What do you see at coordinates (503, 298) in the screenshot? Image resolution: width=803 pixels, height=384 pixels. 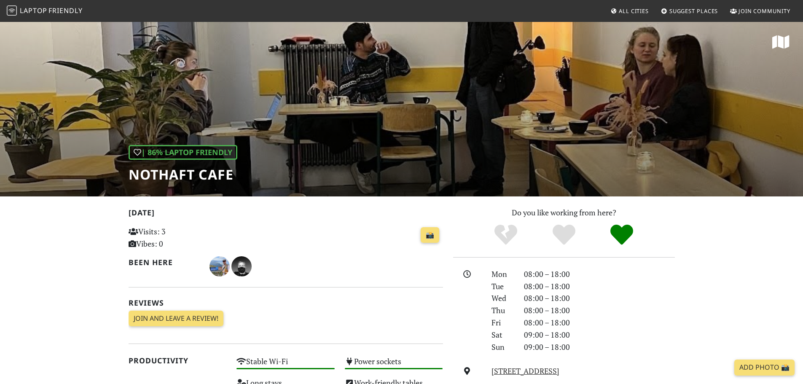 I see `div: Wed` at bounding box center [503, 298].